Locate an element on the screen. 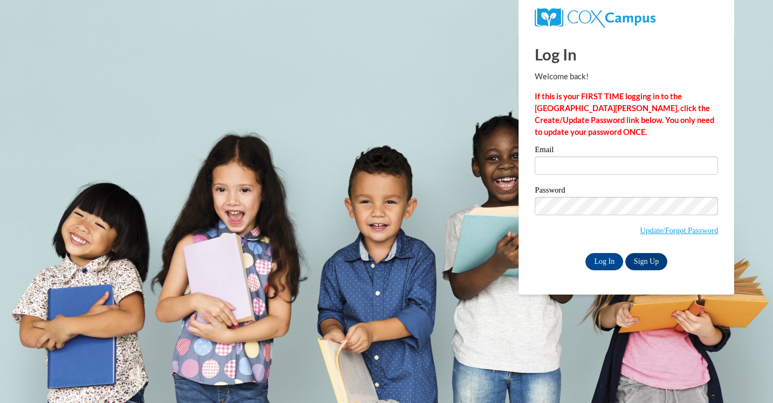  label: Password is located at coordinates (626, 191).